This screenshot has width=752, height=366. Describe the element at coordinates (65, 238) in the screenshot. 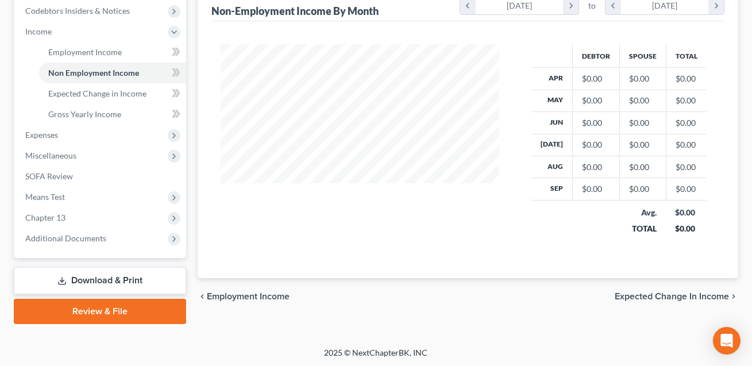

I see `span: Additional Documents` at that location.